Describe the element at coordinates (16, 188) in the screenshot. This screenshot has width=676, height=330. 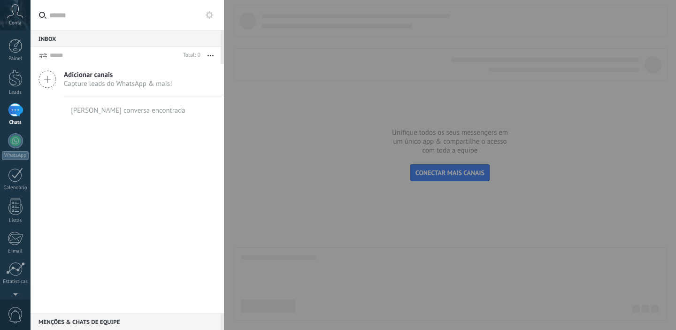
I see `div: Calendário` at that location.